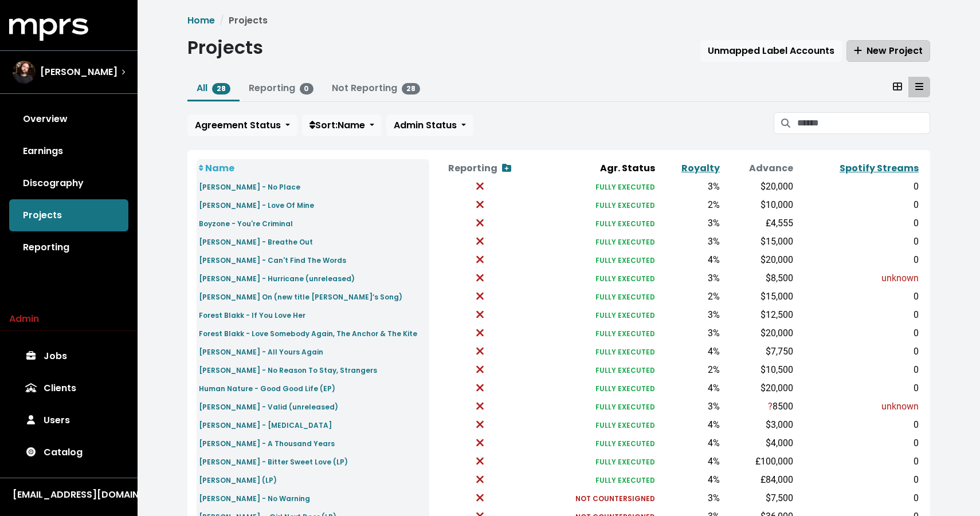  Describe the element at coordinates (201, 20) in the screenshot. I see `a: Home` at that location.